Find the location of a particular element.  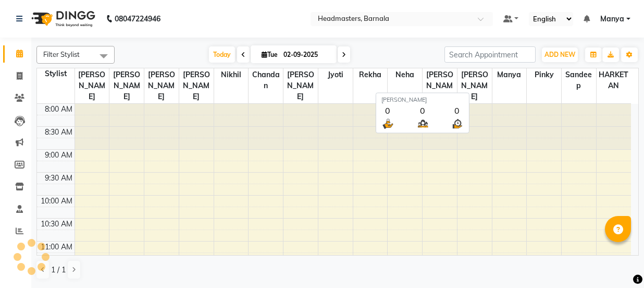

img: queue.png is located at coordinates (422, 123).